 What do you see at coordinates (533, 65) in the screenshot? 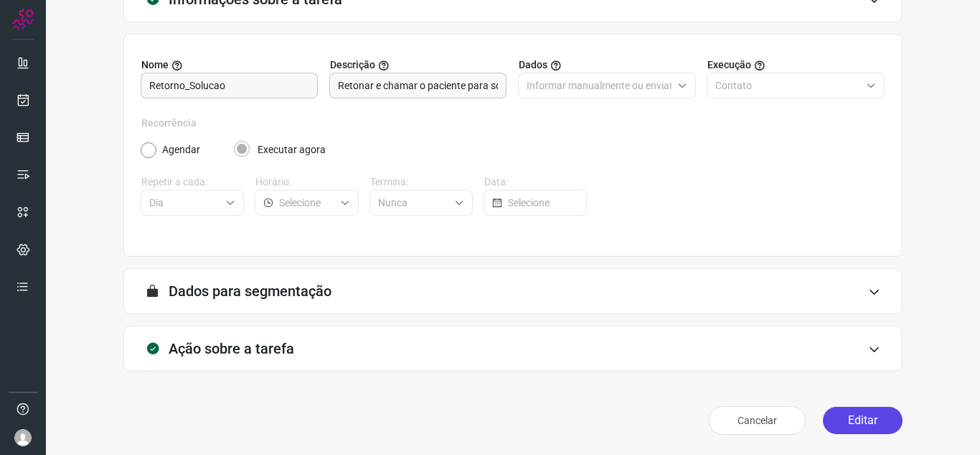
I see `span: Dados` at bounding box center [533, 65].